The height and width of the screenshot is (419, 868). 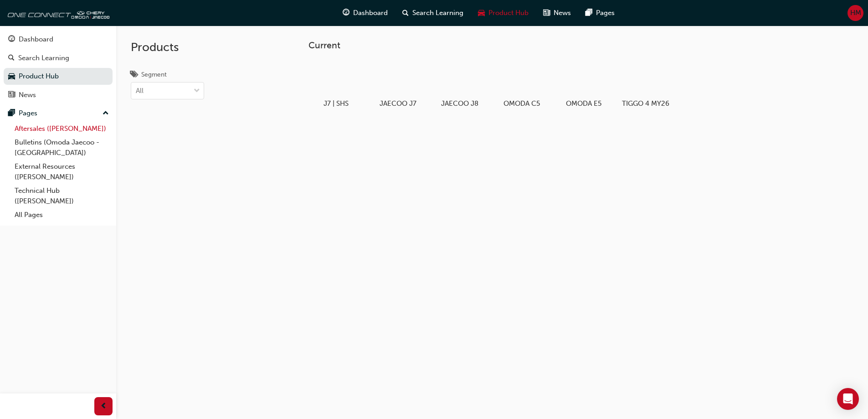 What do you see at coordinates (106, 113) in the screenshot?
I see `span: up-icon` at bounding box center [106, 113].